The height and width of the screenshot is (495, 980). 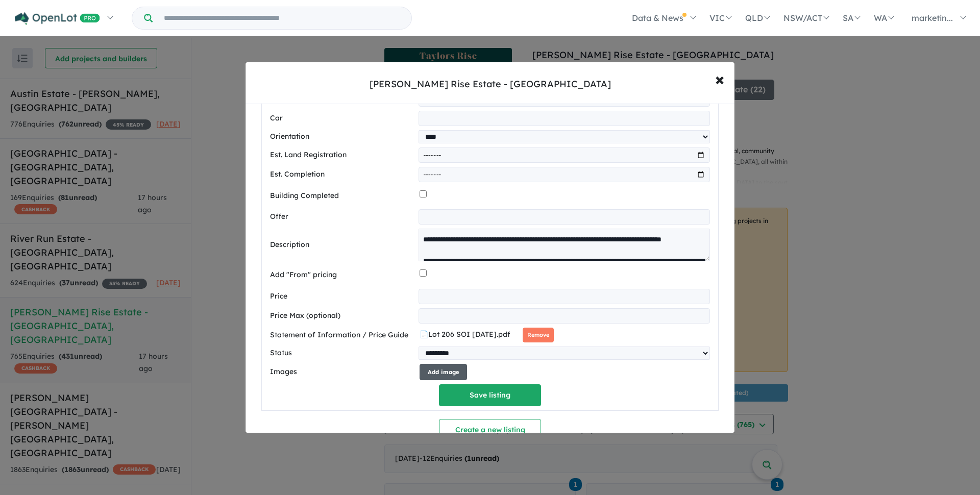 What do you see at coordinates (343, 275) in the screenshot?
I see `label: Add "From" pricing` at bounding box center [343, 275].